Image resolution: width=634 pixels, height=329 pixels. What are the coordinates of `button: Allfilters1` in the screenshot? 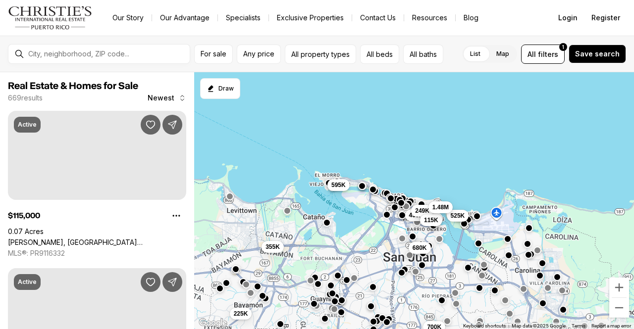 It's located at (543, 54).